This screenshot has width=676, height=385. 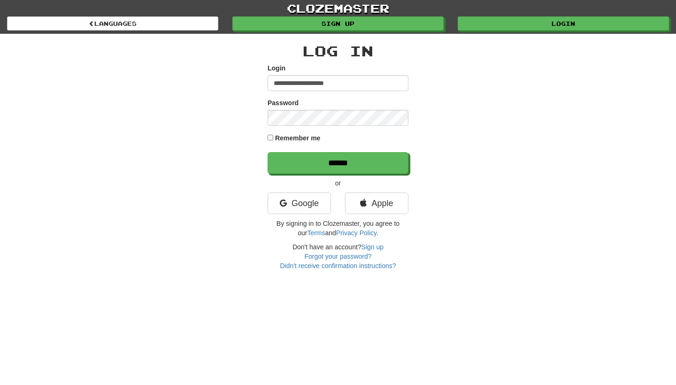 What do you see at coordinates (338, 228) in the screenshot?
I see `p: By signing in to Clozemaster, you agree to our and .` at bounding box center [338, 228].